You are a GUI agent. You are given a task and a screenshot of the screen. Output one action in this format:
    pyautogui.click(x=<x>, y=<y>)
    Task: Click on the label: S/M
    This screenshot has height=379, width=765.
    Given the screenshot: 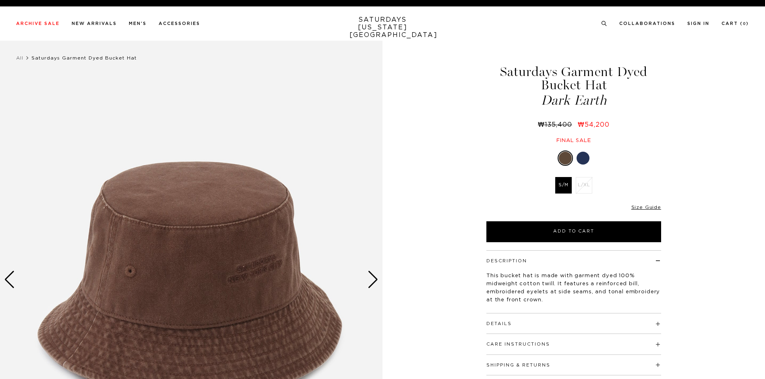 What is the action you would take?
    pyautogui.click(x=563, y=185)
    